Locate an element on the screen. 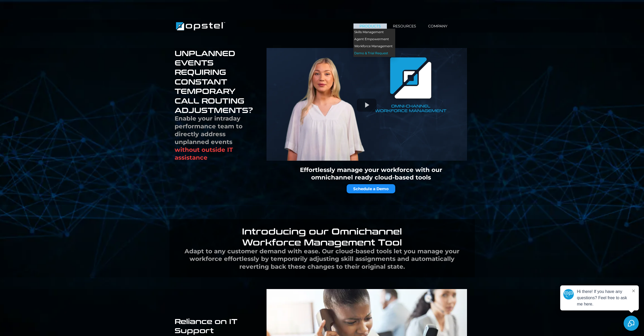 Image resolution: width=644 pixels, height=336 pixels. a: Workforce Management is located at coordinates (374, 46).